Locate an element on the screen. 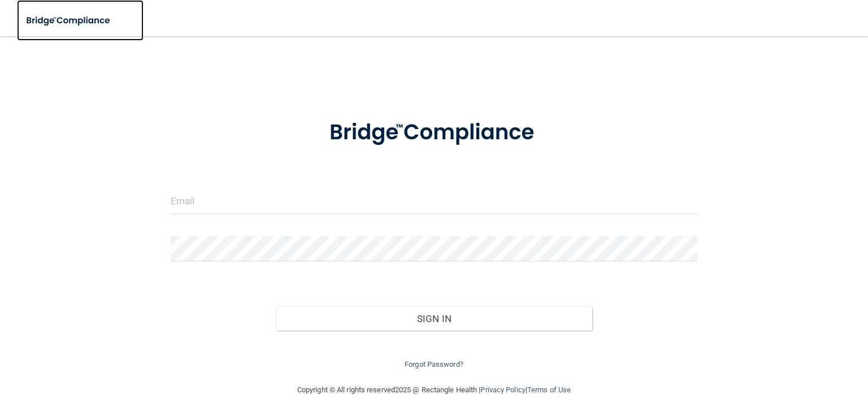 The height and width of the screenshot is (420, 868). button: Sign In is located at coordinates (434, 319).